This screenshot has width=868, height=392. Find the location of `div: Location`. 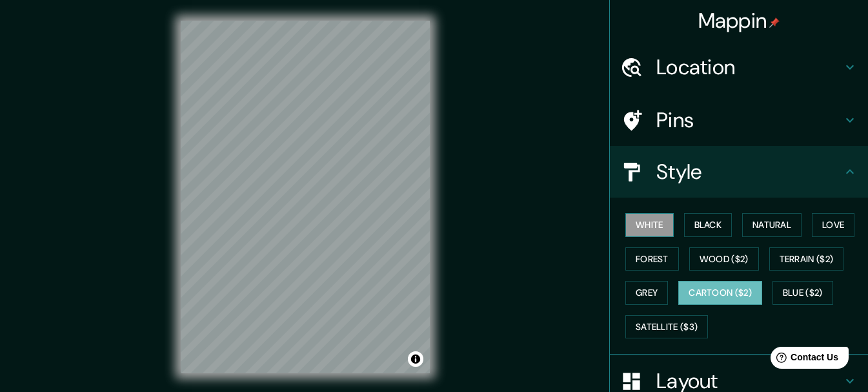

div: Location is located at coordinates (739, 67).